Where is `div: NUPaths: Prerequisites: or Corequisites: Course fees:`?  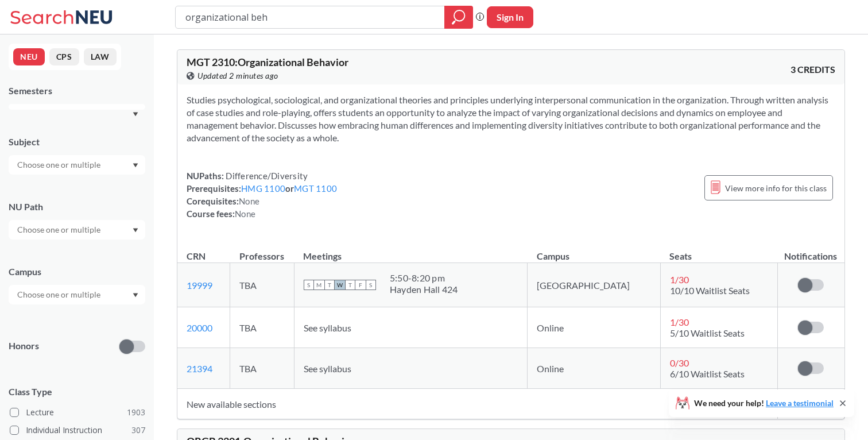 div: NUPaths: Prerequisites: or Corequisites: Course fees: is located at coordinates (262, 194).